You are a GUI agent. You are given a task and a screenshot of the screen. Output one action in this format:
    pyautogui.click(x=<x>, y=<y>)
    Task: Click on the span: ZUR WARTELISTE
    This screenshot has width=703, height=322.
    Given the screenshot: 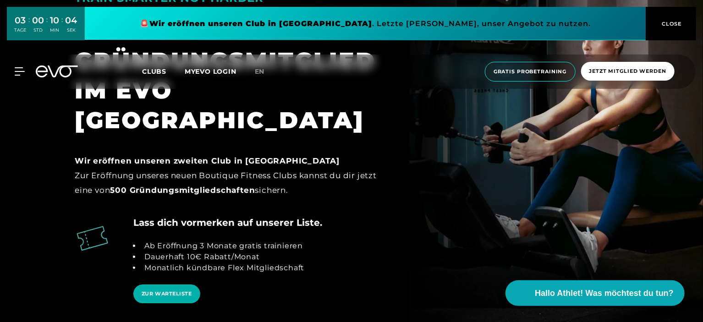 What is the action you would take?
    pyautogui.click(x=167, y=294)
    